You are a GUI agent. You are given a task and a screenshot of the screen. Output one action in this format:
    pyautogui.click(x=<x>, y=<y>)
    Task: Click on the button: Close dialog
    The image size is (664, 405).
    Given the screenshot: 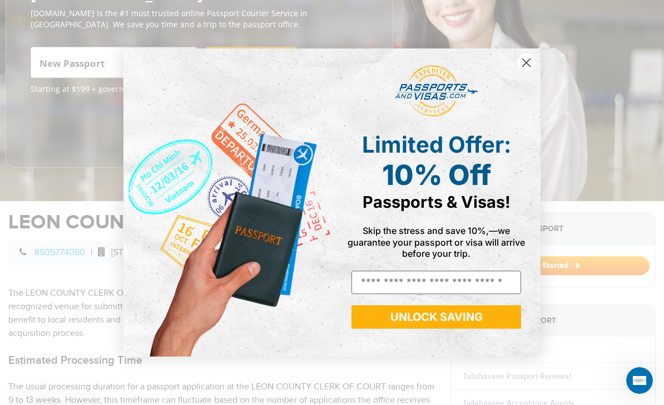 What is the action you would take?
    pyautogui.click(x=526, y=62)
    